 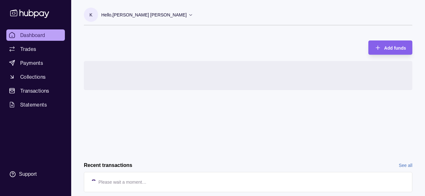 What do you see at coordinates (395, 48) in the screenshot?
I see `span: Add funds` at bounding box center [395, 48].